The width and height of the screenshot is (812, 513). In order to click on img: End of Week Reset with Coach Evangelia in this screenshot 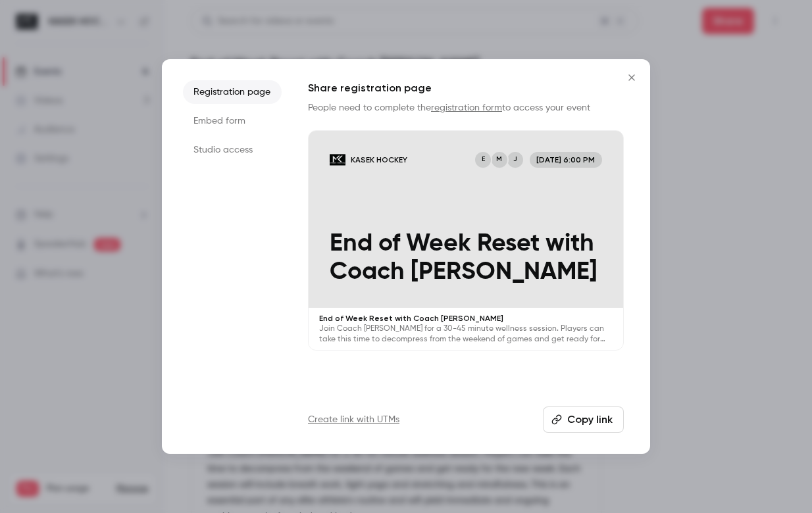, I will do `click(338, 160)`.